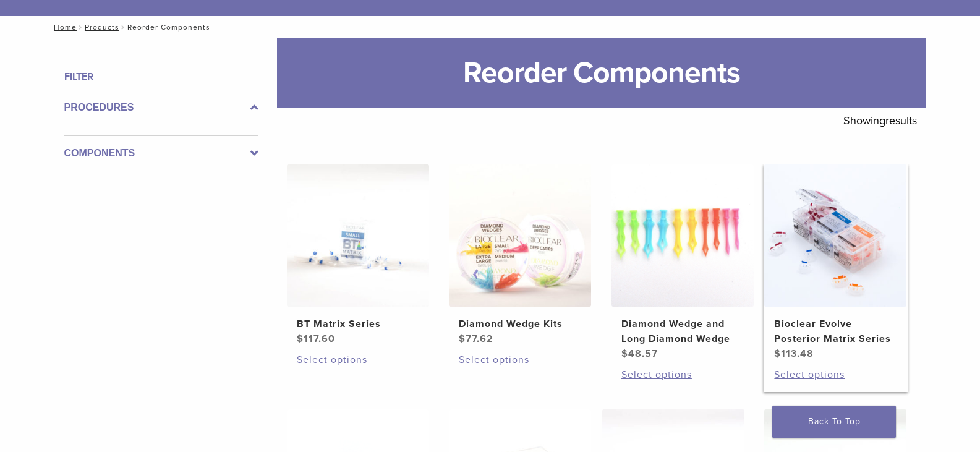 This screenshot has width=980, height=452. Describe the element at coordinates (357, 255) in the screenshot. I see `a: BT Matrix SeriesBT Matrix Series $117.60` at that location.